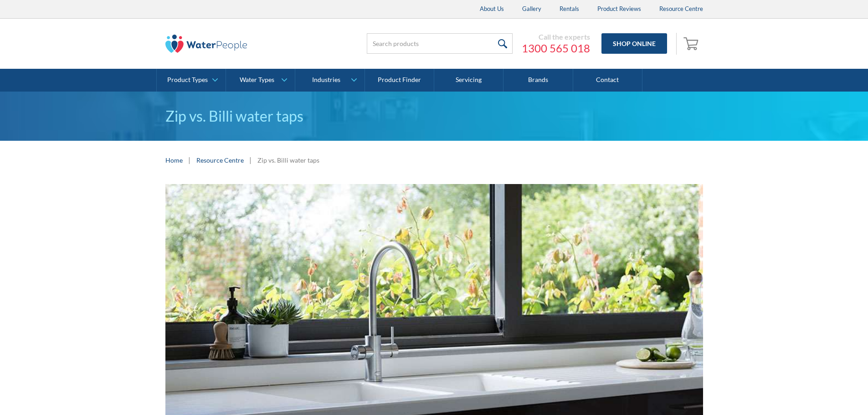 Image resolution: width=868 pixels, height=415 pixels. I want to click on img: The Water People, so click(206, 44).